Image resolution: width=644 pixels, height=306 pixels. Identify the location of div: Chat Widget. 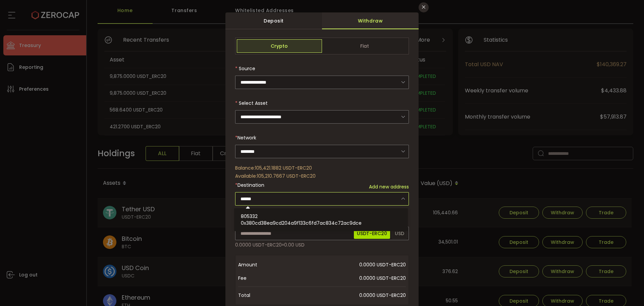
(627, 290).